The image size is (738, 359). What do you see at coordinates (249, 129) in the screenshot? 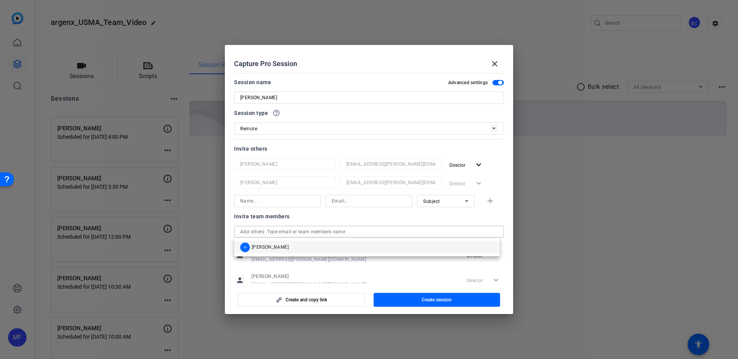
I see `span: Remote` at bounding box center [249, 129].